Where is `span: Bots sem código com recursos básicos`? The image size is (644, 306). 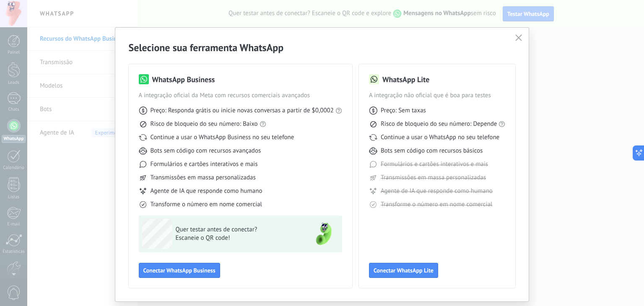
span: Bots sem código com recursos básicos is located at coordinates (431, 151).